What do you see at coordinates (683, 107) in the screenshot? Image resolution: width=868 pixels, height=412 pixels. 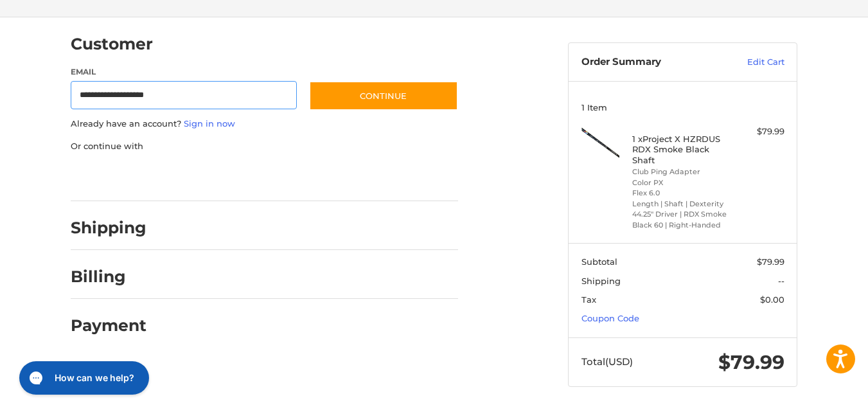 I see `h3: 1 Item` at bounding box center [683, 107].